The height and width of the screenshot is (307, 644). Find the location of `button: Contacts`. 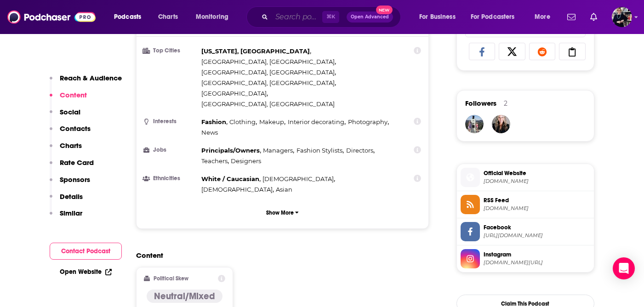

button: Contacts is located at coordinates (70, 133).